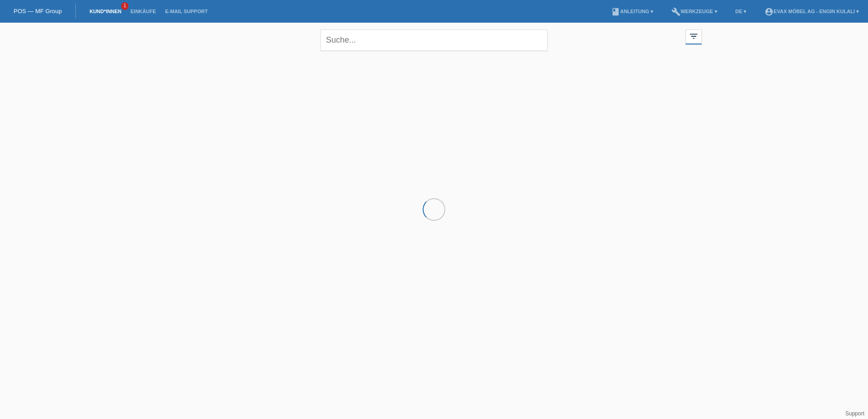  I want to click on input: Suche..., so click(434, 40).